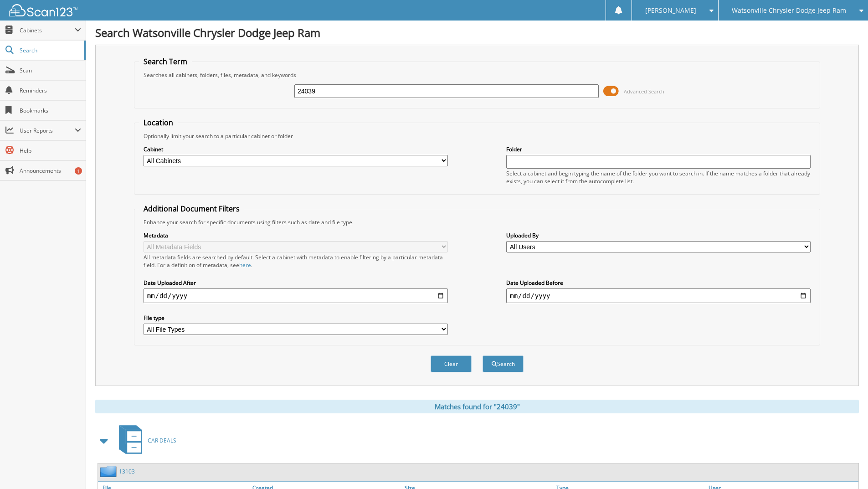  What do you see at coordinates (50, 110) in the screenshot?
I see `span: Bookmarks` at bounding box center [50, 110].